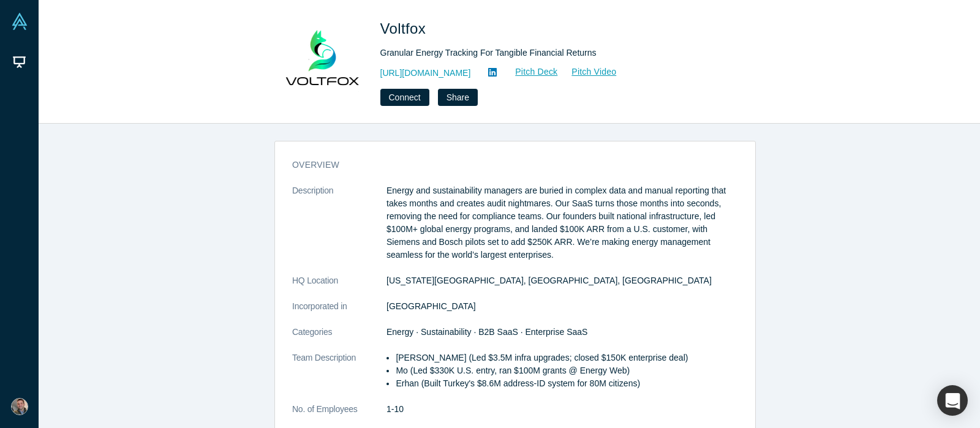 Image resolution: width=980 pixels, height=428 pixels. I want to click on dt: Incorporated in, so click(340, 313).